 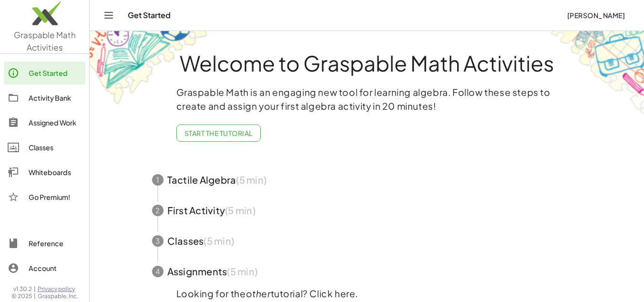 What do you see at coordinates (367, 210) in the screenshot?
I see `button: 2First Activity(5 min)` at bounding box center [367, 210].